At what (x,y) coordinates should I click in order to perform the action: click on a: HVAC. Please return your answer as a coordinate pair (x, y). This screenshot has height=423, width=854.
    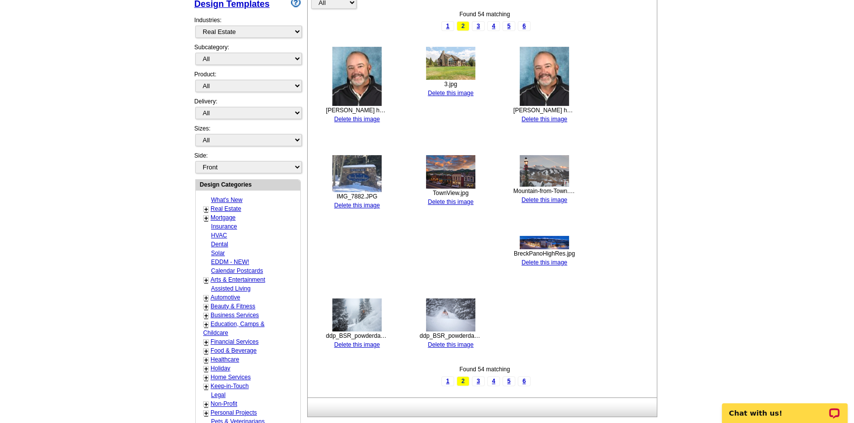
    Looking at the image, I should click on (219, 236).